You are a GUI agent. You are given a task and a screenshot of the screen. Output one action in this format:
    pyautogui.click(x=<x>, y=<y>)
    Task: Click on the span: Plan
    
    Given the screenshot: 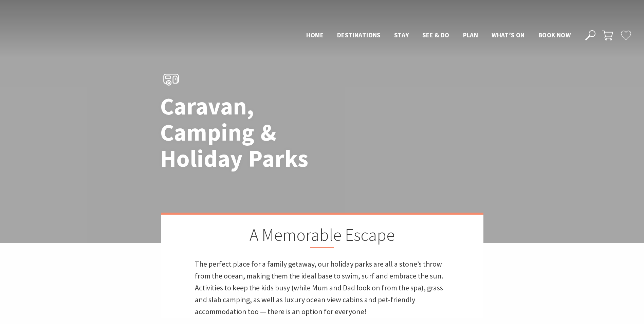 What is the action you would take?
    pyautogui.click(x=471, y=35)
    